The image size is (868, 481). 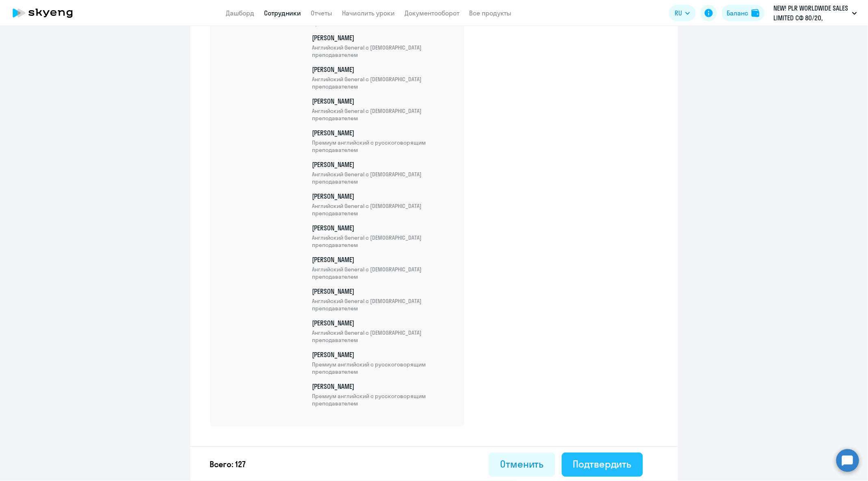 I want to click on a: Балансbalance, so click(x=743, y=13).